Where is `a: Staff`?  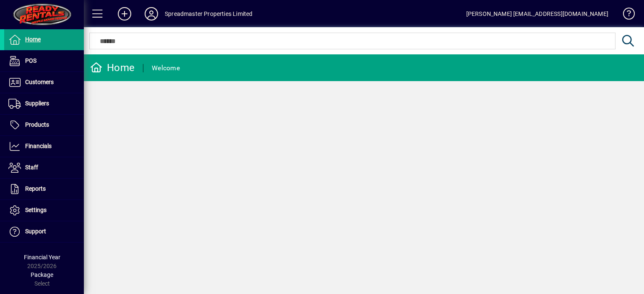
a: Staff is located at coordinates (44, 168).